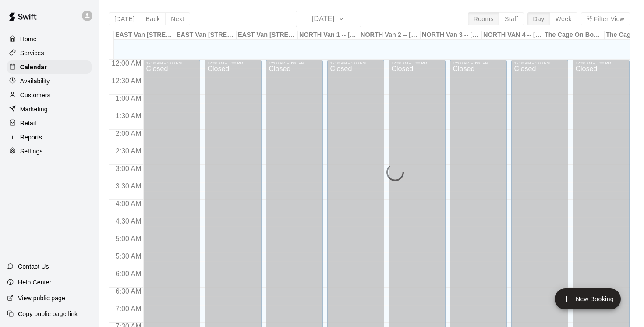 This screenshot has width=644, height=327. Describe the element at coordinates (49, 151) in the screenshot. I see `a: Settings` at that location.